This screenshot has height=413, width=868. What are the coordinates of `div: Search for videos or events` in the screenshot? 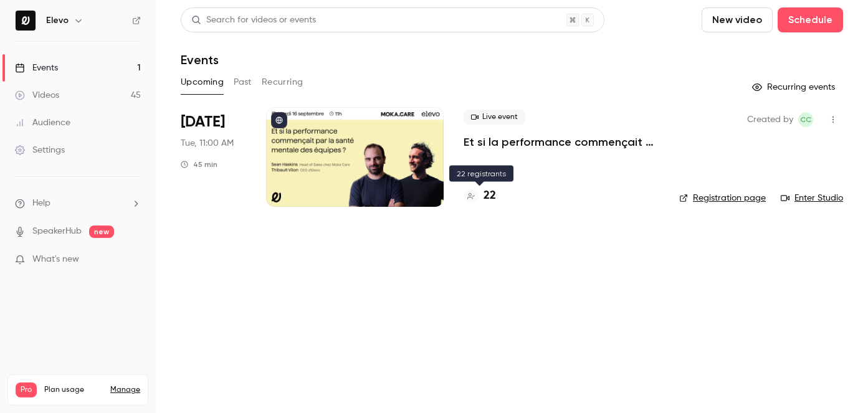 It's located at (254, 20).